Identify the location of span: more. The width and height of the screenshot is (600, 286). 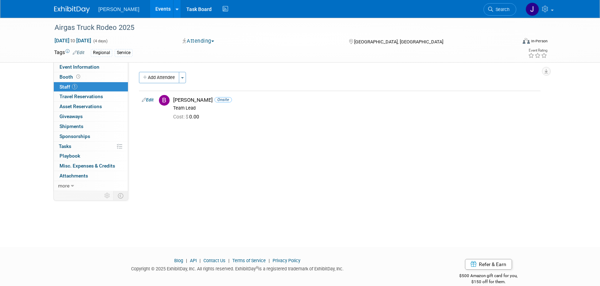
(64, 186).